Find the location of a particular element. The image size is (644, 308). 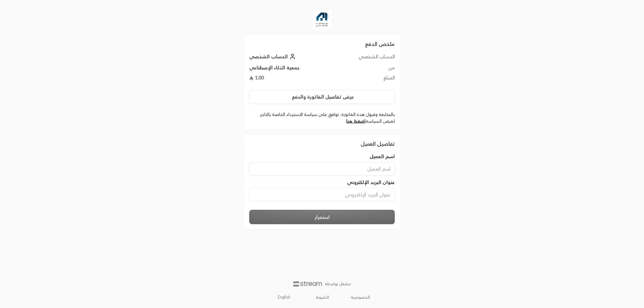

a: الحساب الشخصي is located at coordinates (273, 57).